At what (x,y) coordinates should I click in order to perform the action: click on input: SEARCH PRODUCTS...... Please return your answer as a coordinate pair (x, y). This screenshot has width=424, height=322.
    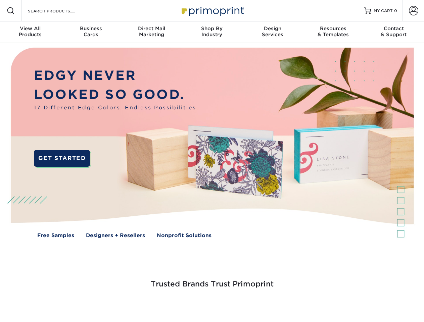
    Looking at the image, I should click on (60, 11).